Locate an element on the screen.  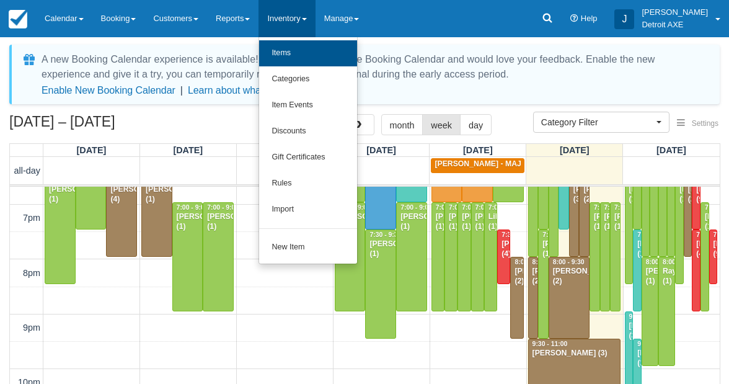
a: Learn about what's new is located at coordinates (239, 90).